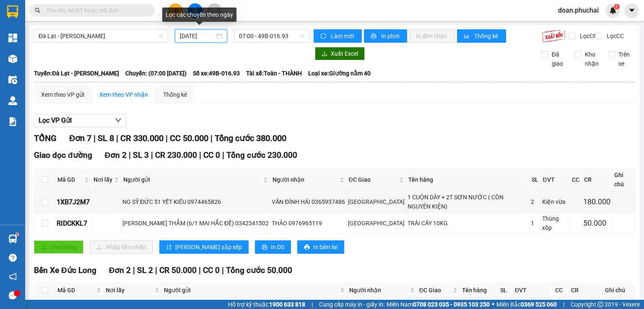 The height and width of the screenshot is (309, 644). I want to click on span: Hỗ trợ kỹ thuật:, so click(266, 304).